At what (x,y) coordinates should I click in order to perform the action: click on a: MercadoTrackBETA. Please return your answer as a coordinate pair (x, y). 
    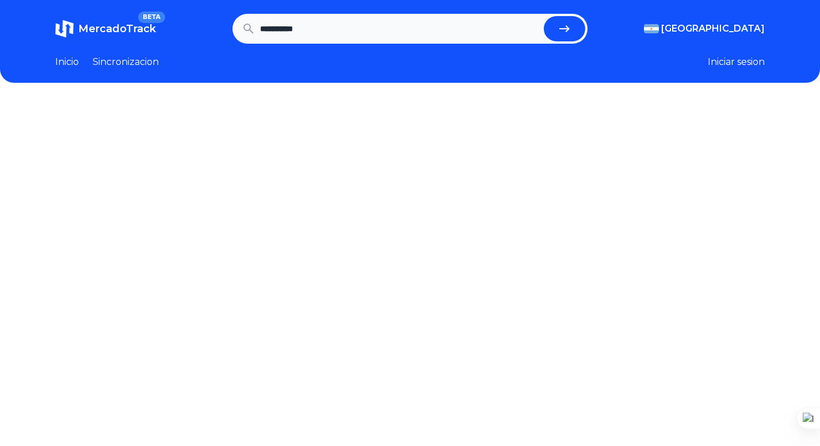
    Looking at the image, I should click on (105, 29).